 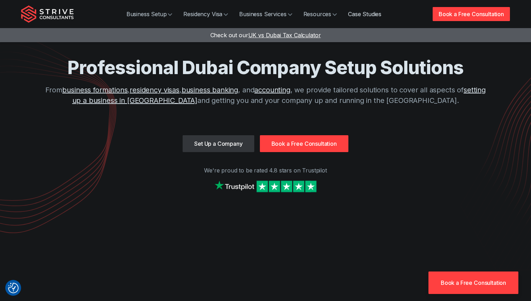 I want to click on a: Set Up a Company, so click(x=218, y=144).